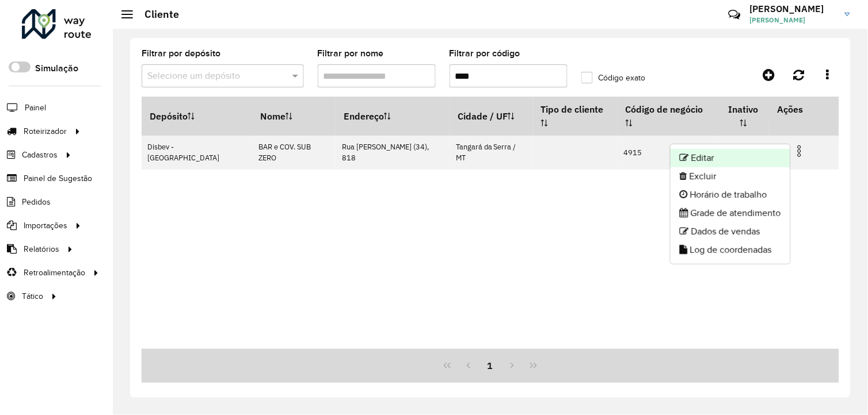 The width and height of the screenshot is (868, 415). What do you see at coordinates (57, 179) in the screenshot?
I see `span: Painel de Sugestão` at bounding box center [57, 179].